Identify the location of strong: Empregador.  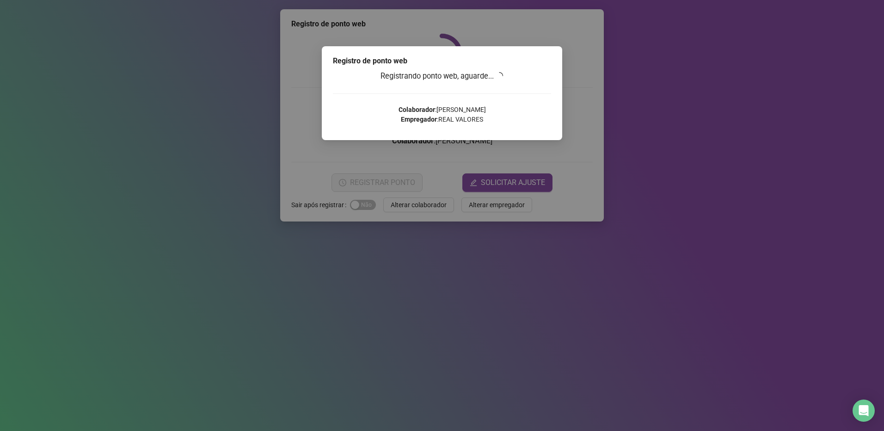
(419, 119).